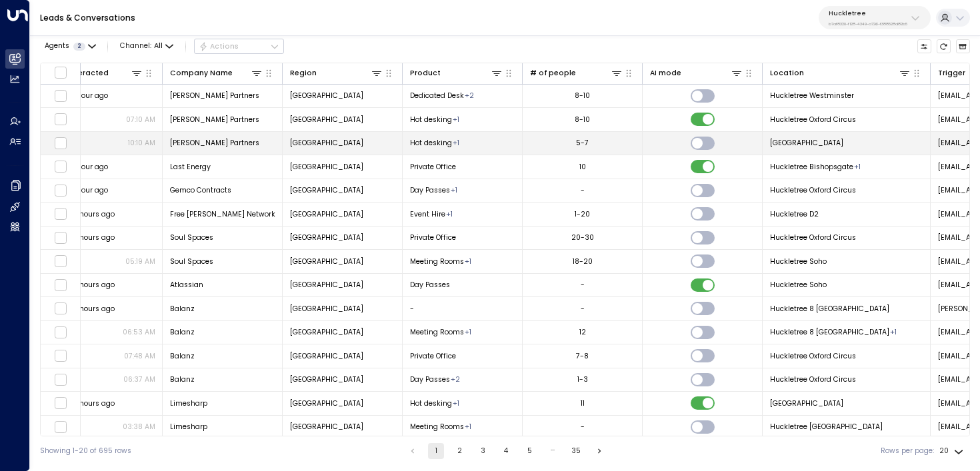 This screenshot has height=471, width=980. What do you see at coordinates (582, 355) in the screenshot?
I see `div: 7-8` at bounding box center [582, 355].